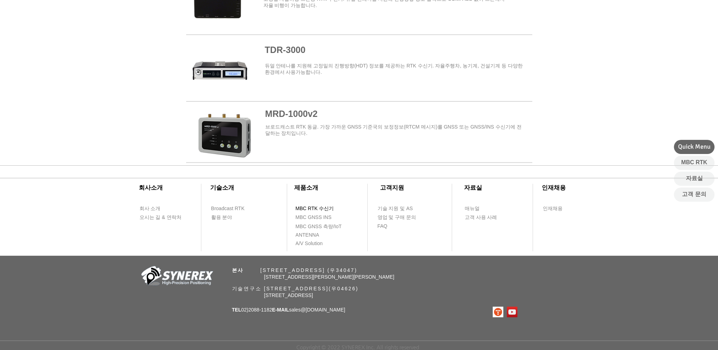 Image resolution: width=718 pixels, height=350 pixels. Describe the element at coordinates (512, 312) in the screenshot. I see `a: 유튜브 사회 아이콘` at that location.